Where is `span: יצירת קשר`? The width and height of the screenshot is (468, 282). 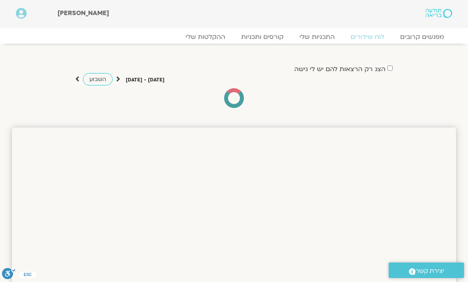 span: יצירת קשר is located at coordinates (430, 271).